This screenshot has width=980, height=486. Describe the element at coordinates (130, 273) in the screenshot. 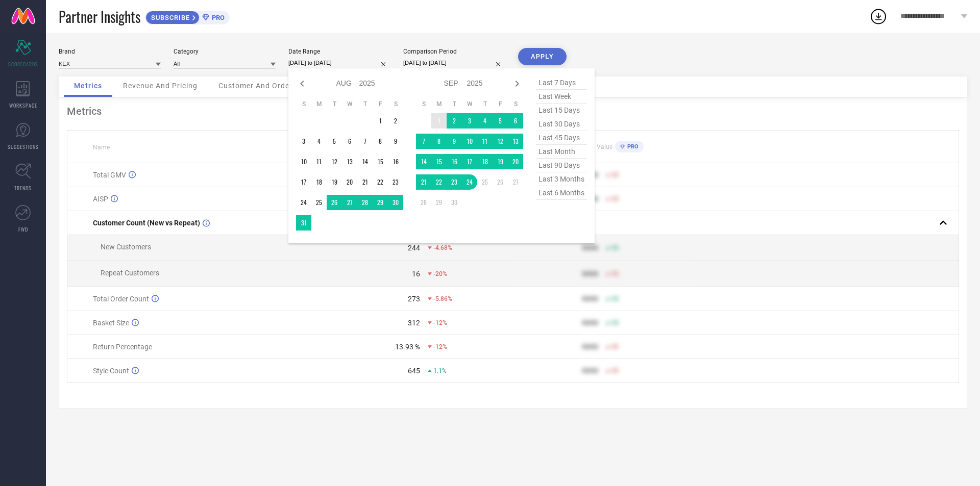

I see `span: Repeat Customers` at that location.